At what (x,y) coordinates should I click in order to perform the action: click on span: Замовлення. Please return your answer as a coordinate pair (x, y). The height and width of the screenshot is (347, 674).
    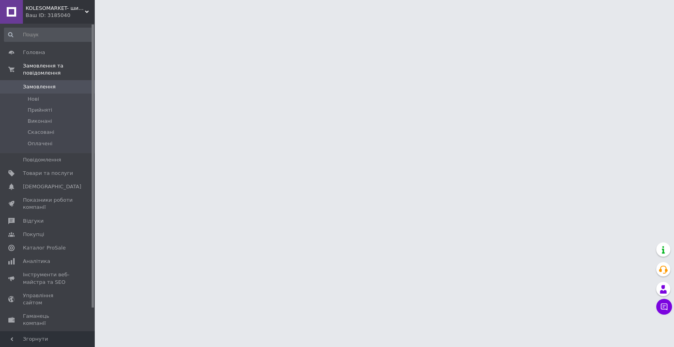
    Looking at the image, I should click on (39, 87).